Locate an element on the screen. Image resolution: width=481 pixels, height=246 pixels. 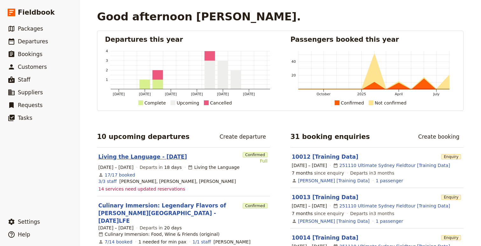
tspan: April is located at coordinates (399, 94).